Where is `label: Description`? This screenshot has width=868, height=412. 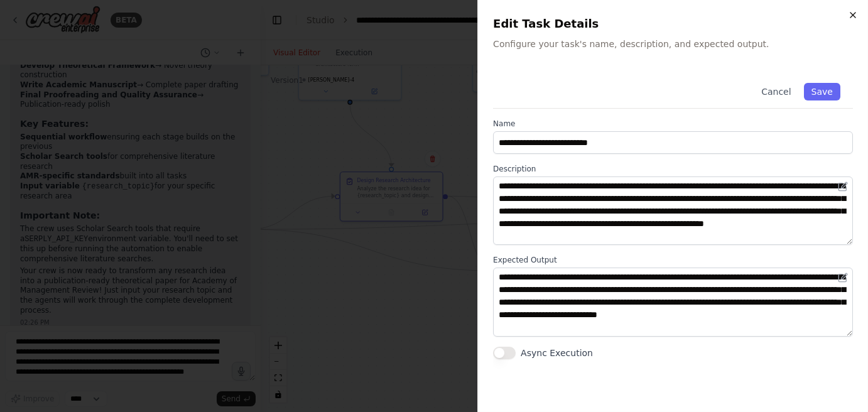 label: Description is located at coordinates (672, 169).